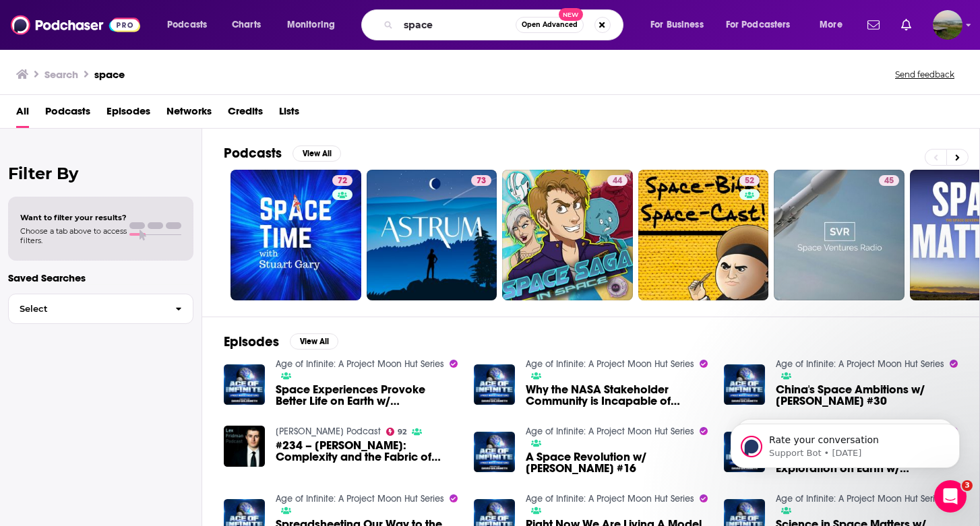  What do you see at coordinates (457, 25) in the screenshot?
I see `input: Search podcasts, credits, & more...` at bounding box center [457, 25].